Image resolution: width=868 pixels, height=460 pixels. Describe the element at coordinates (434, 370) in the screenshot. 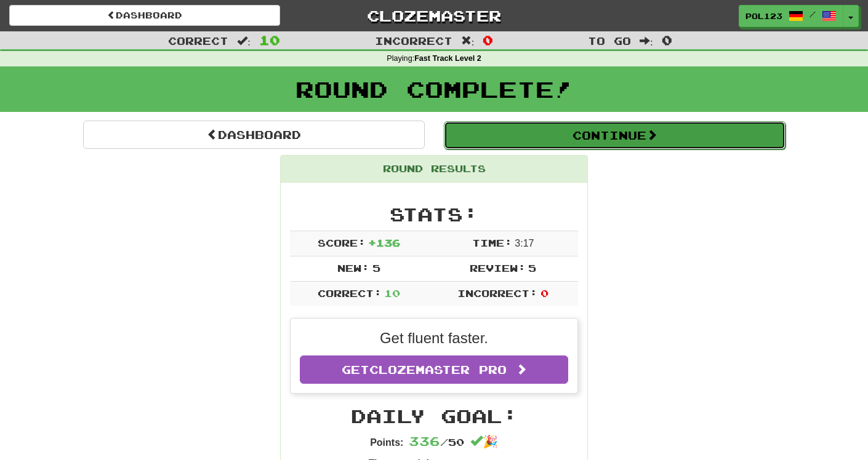

I see `a: GetClozemaster Pro` at that location.